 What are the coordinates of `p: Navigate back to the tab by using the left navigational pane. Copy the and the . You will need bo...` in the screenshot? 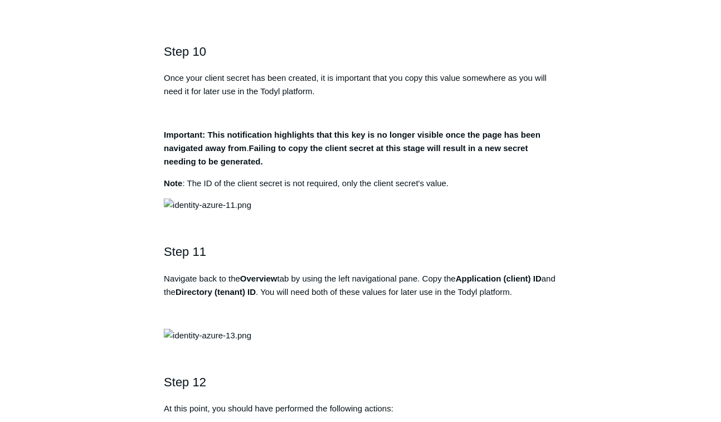 It's located at (360, 285).